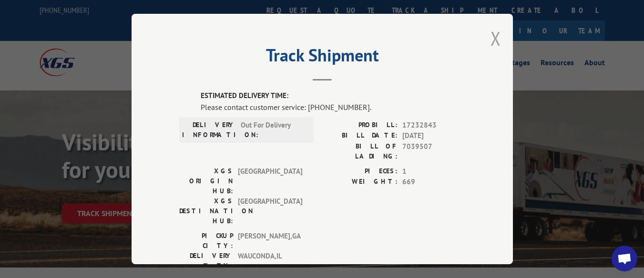  Describe the element at coordinates (206, 261) in the screenshot. I see `label: DELIVERY CITY:` at that location.